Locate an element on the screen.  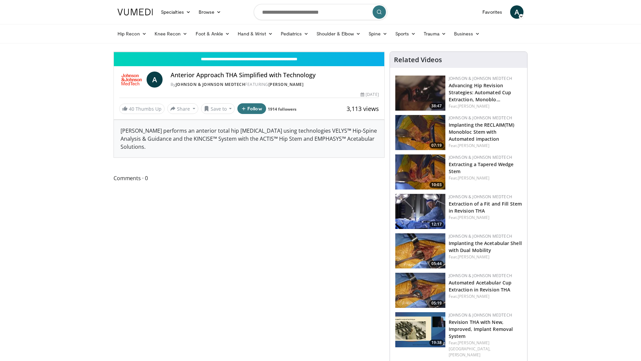
span: 40 is located at coordinates (132, 109).